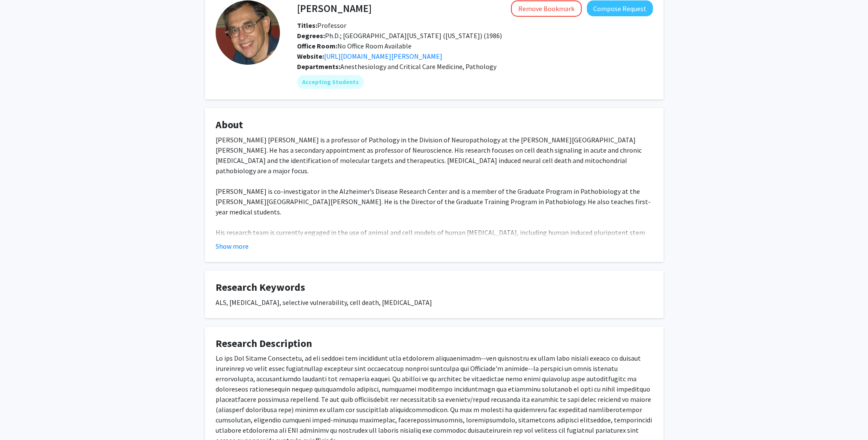 The height and width of the screenshot is (440, 868). I want to click on a: Opens in a new tab, so click(383, 56).